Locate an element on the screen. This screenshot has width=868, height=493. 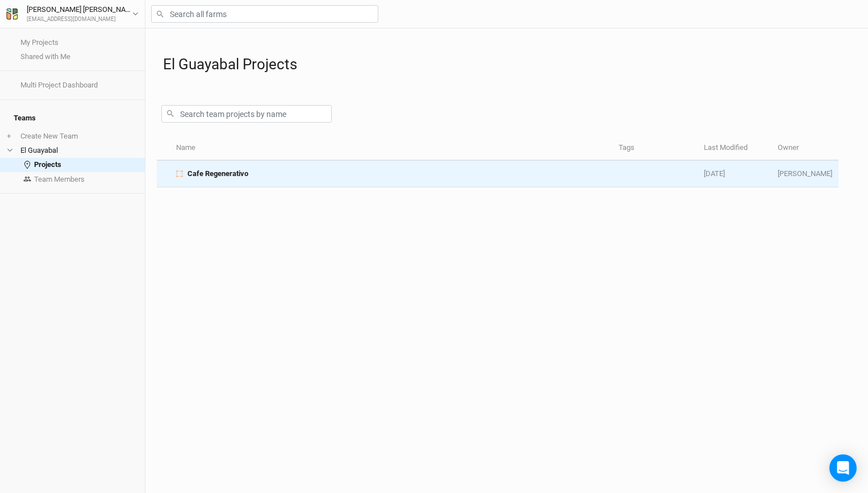
h1: El Guayabal Projects is located at coordinates (510, 64).